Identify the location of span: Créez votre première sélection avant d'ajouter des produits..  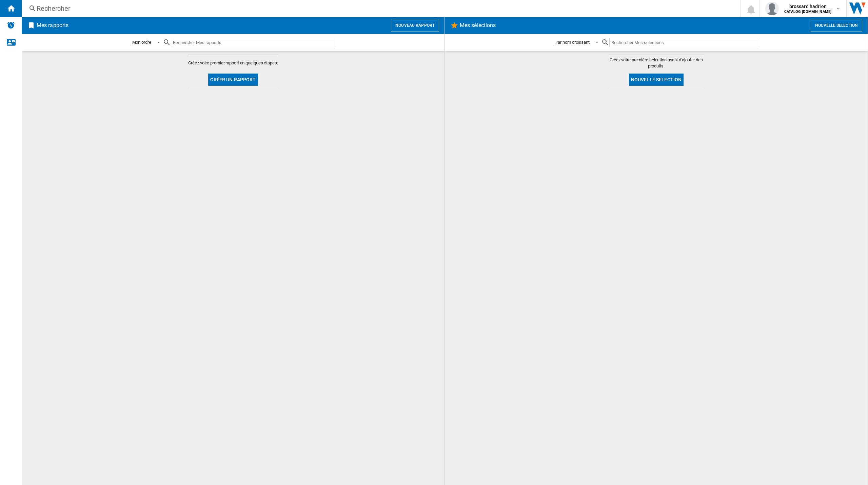
(657, 63).